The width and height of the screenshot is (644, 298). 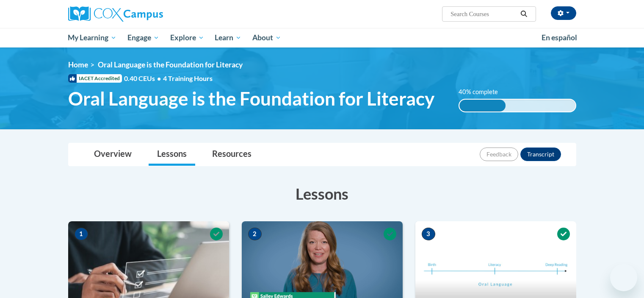 What do you see at coordinates (255, 234) in the screenshot?
I see `span: 2` at bounding box center [255, 234].